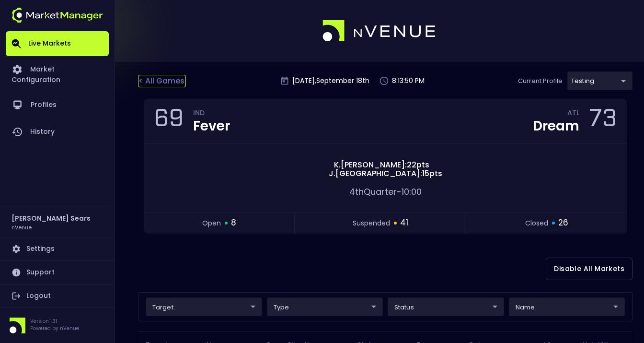  I want to click on div: ATL, so click(573, 114).